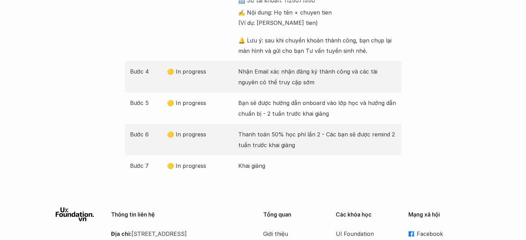 Image resolution: width=526 pixels, height=240 pixels. What do you see at coordinates (121, 234) in the screenshot?
I see `strong: Địa chỉ:` at bounding box center [121, 234].